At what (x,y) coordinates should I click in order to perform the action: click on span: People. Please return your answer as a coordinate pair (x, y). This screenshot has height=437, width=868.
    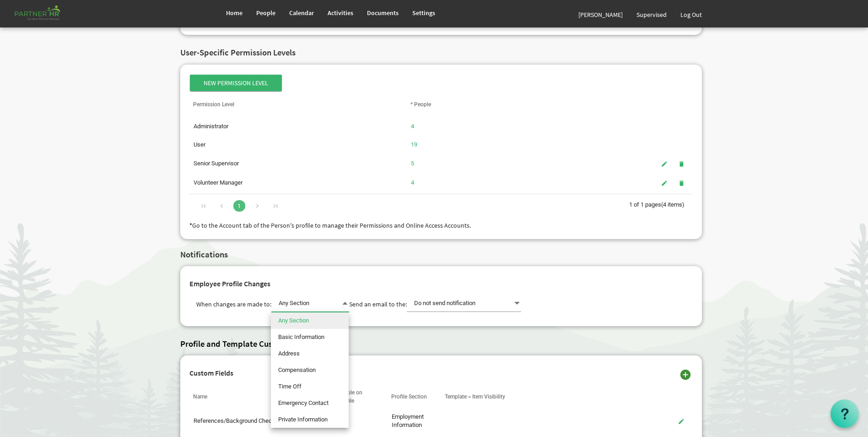
    Looking at the image, I should click on (266, 13).